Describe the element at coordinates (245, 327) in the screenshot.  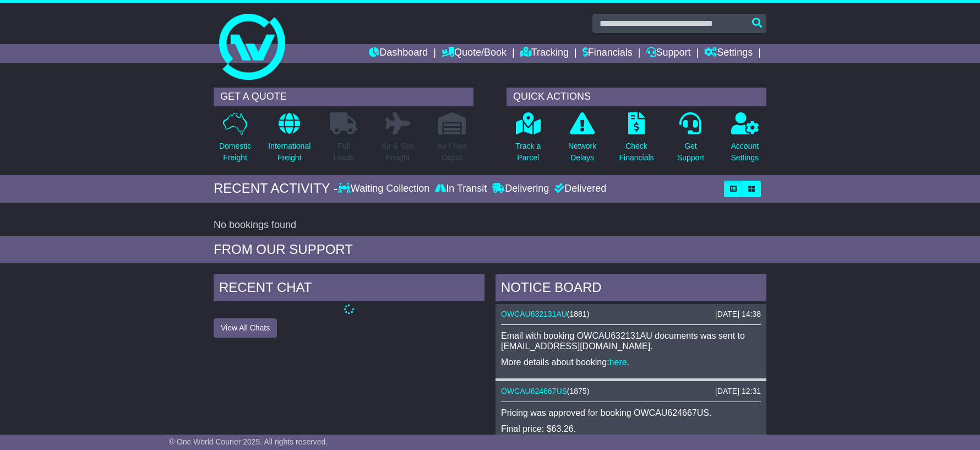
I see `button: View All Chats` at that location.